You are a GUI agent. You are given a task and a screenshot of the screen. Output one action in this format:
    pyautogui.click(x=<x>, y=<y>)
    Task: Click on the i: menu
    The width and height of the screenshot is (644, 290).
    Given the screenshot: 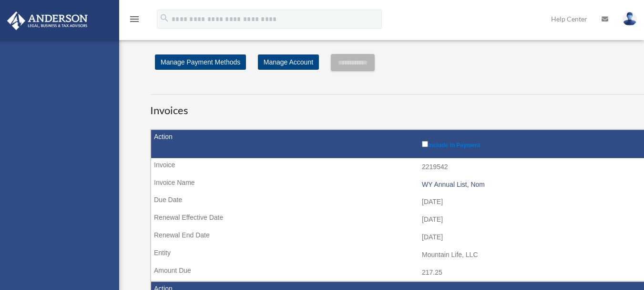 What is the action you would take?
    pyautogui.click(x=135, y=19)
    